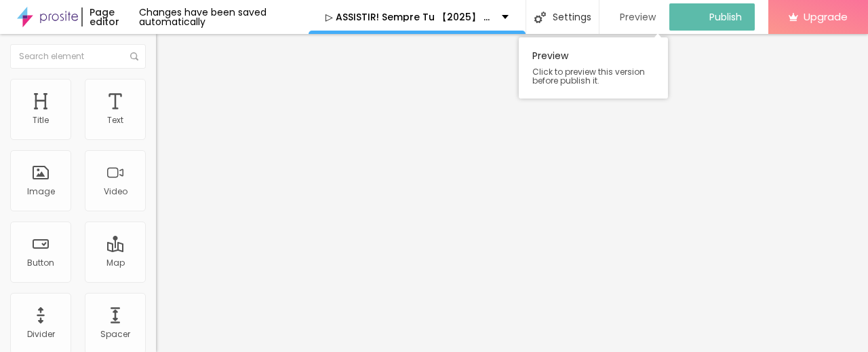 Image resolution: width=868 pixels, height=352 pixels. I want to click on div: Title, so click(41, 120).